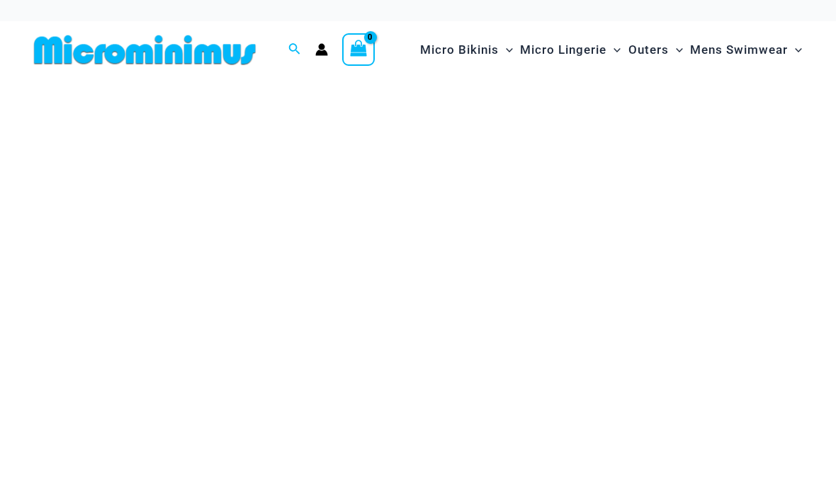 This screenshot has width=836, height=504. Describe the element at coordinates (746, 49) in the screenshot. I see `a: Mens SwimwearMenu ToggleMenu Toggle` at that location.